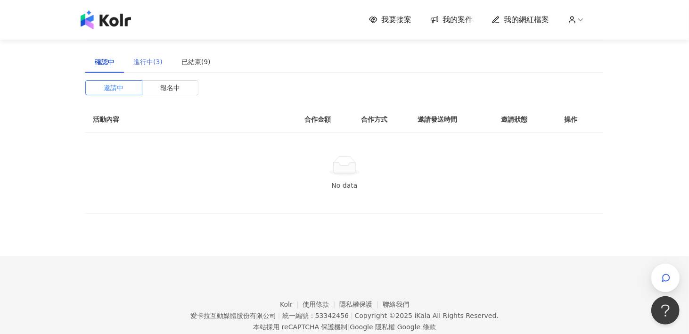 Image resolution: width=689 pixels, height=334 pixels. Describe the element at coordinates (322, 304) in the screenshot. I see `a: 使用條款` at that location.